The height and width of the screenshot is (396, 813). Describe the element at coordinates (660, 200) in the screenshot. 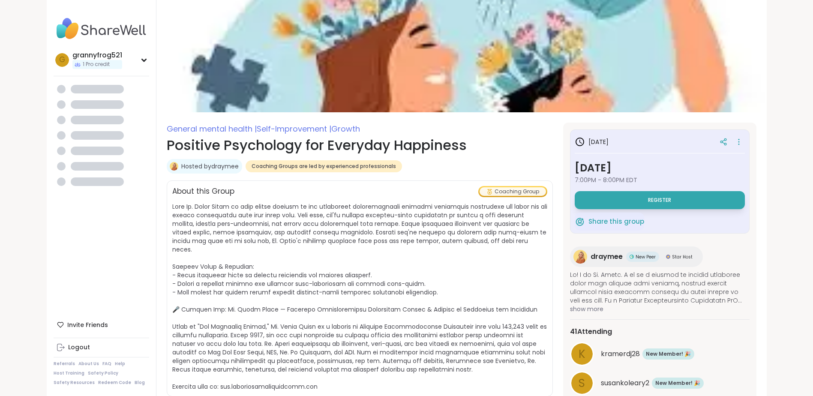

I see `span: Register` at that location.